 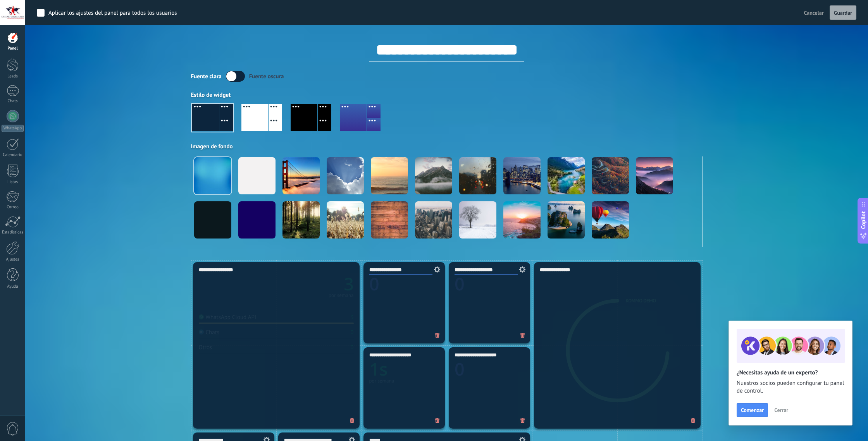 What do you see at coordinates (267, 76) in the screenshot?
I see `div: Fuente oscura` at bounding box center [267, 76].